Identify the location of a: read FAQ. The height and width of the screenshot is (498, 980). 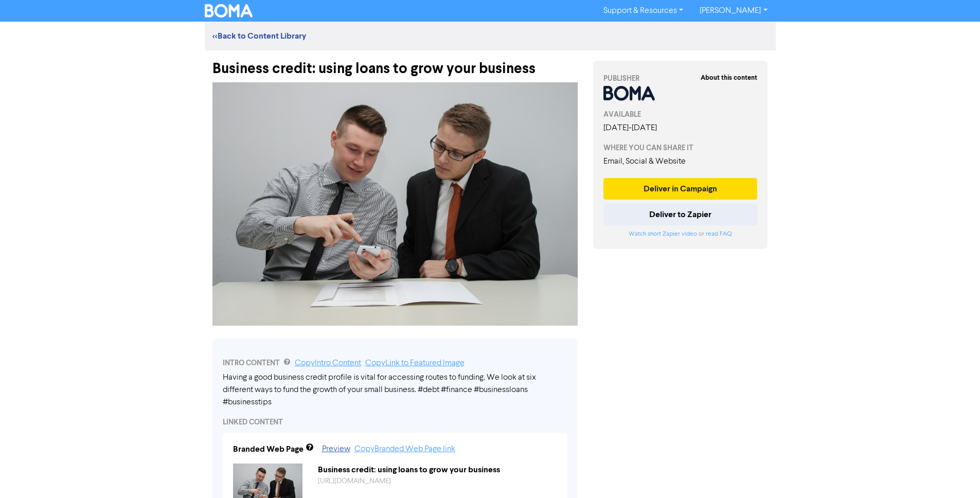
(719, 234).